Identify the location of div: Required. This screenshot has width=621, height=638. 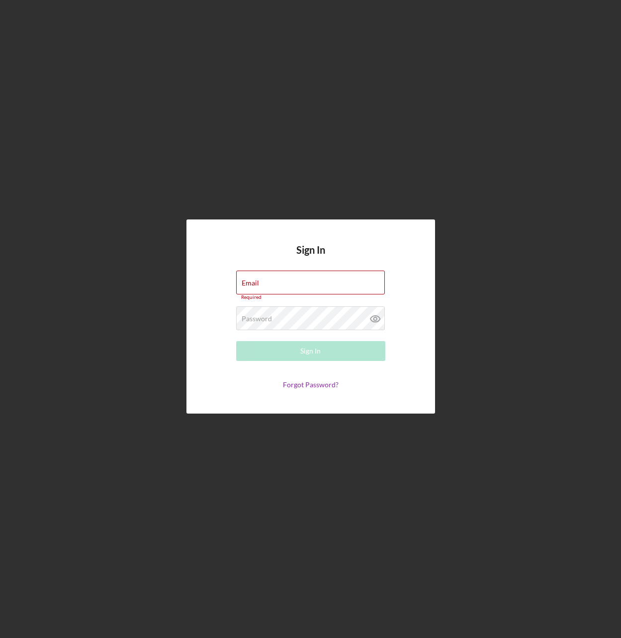
(311, 298).